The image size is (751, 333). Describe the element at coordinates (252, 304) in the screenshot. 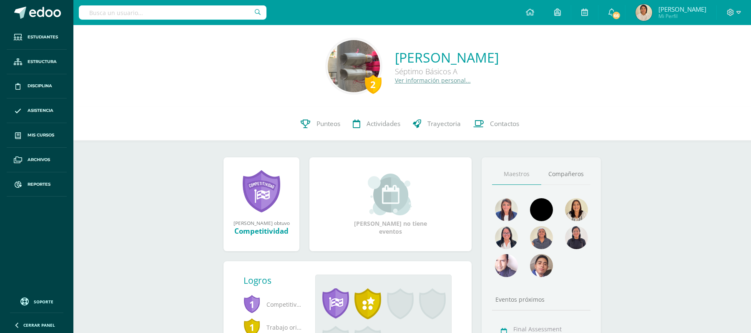

I see `span: 1` at that location.